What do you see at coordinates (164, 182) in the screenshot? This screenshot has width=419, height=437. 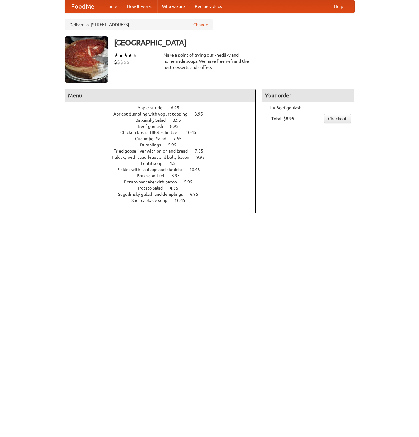 I see `a: Potato pancake with bacon 5.95` at bounding box center [164, 182].